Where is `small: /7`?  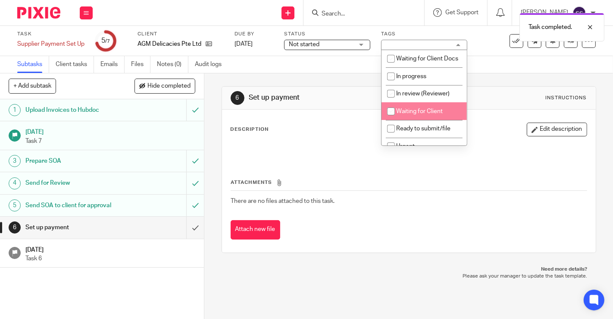
small: /7 is located at coordinates (107, 41).